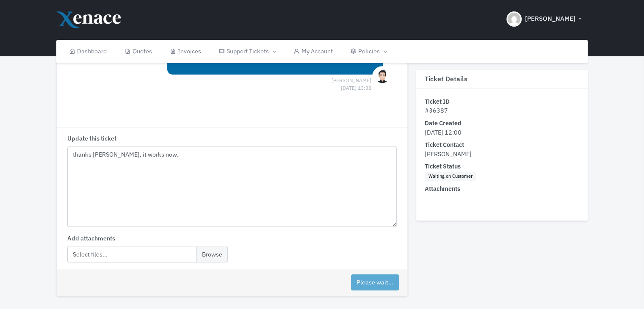 The image size is (644, 309). Describe the element at coordinates (436, 110) in the screenshot. I see `span: #36387` at that location.